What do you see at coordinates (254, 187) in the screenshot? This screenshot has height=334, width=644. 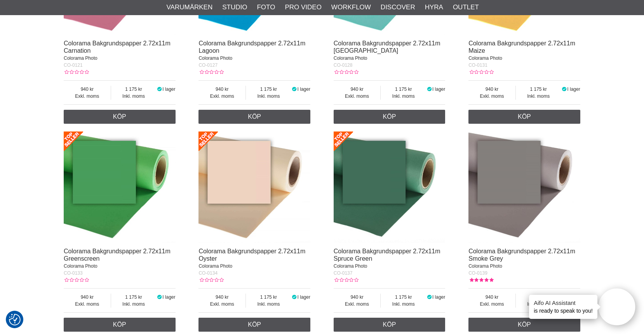 I see `img: Colorama Bakgrundspapper 2.72x11m Oyster` at bounding box center [254, 187].